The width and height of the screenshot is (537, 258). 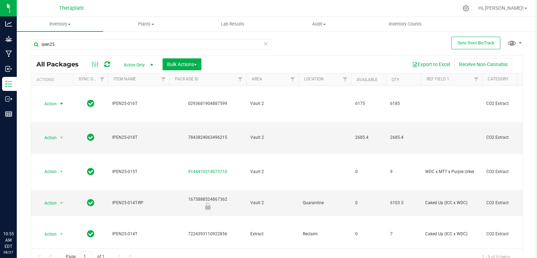 I want to click on span: Extract, so click(x=272, y=234).